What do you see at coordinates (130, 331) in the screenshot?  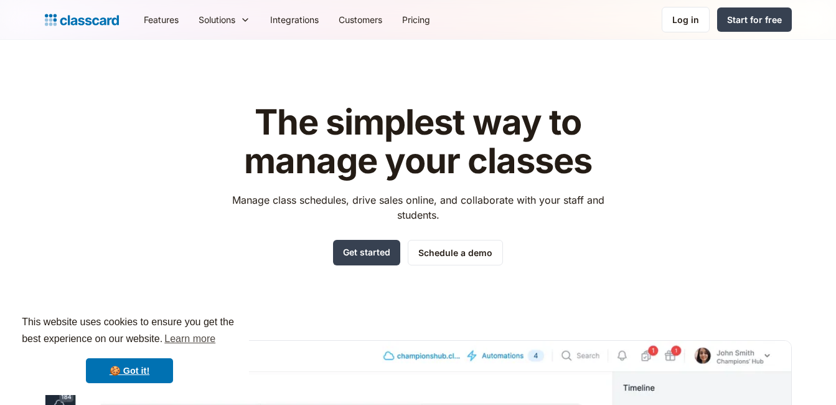 I see `span: This website uses cookies to ensure you get the best experience on our website.` at bounding box center [130, 331].